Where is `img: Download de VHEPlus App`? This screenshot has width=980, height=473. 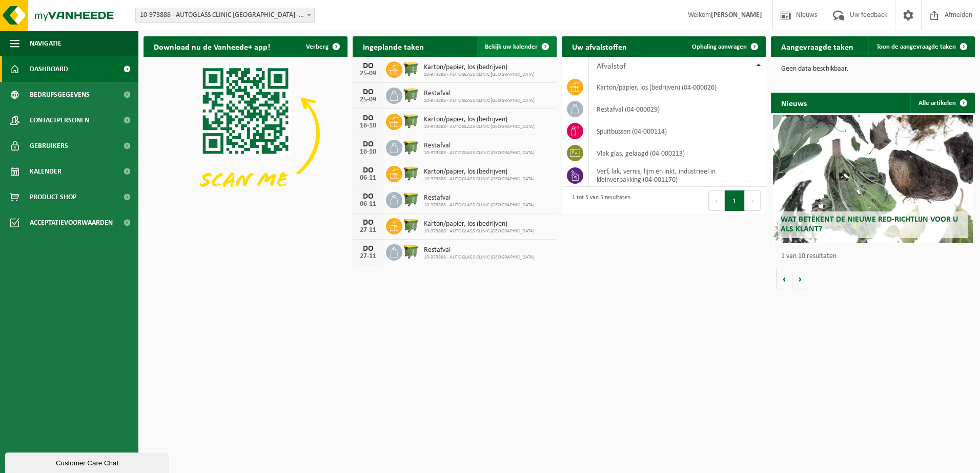 img: Download de VHEPlus App is located at coordinates (245, 133).